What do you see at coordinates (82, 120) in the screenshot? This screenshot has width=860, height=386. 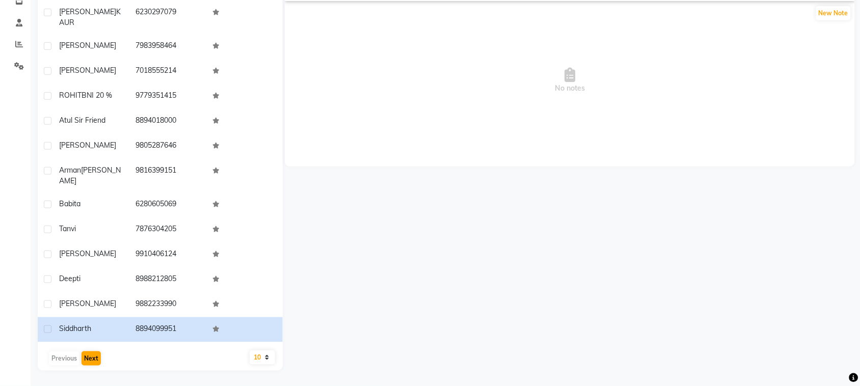 I see `span: atul sir friend` at bounding box center [82, 120].